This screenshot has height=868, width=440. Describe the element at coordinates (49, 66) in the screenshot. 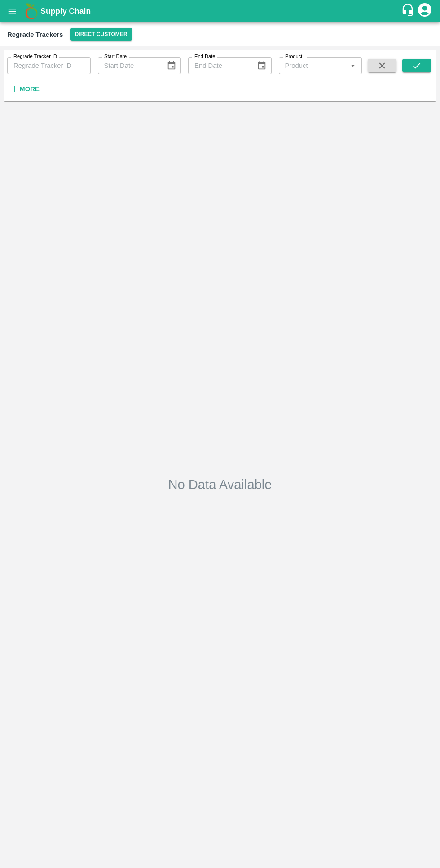

I see `input: Regrade Tracker ID` at that location.